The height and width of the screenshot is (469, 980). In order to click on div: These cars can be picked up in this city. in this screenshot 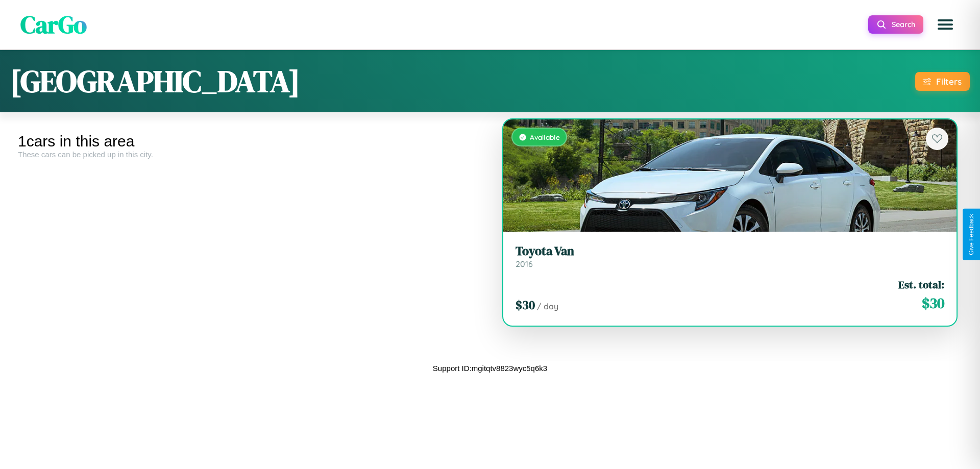, I will do `click(250, 154)`.